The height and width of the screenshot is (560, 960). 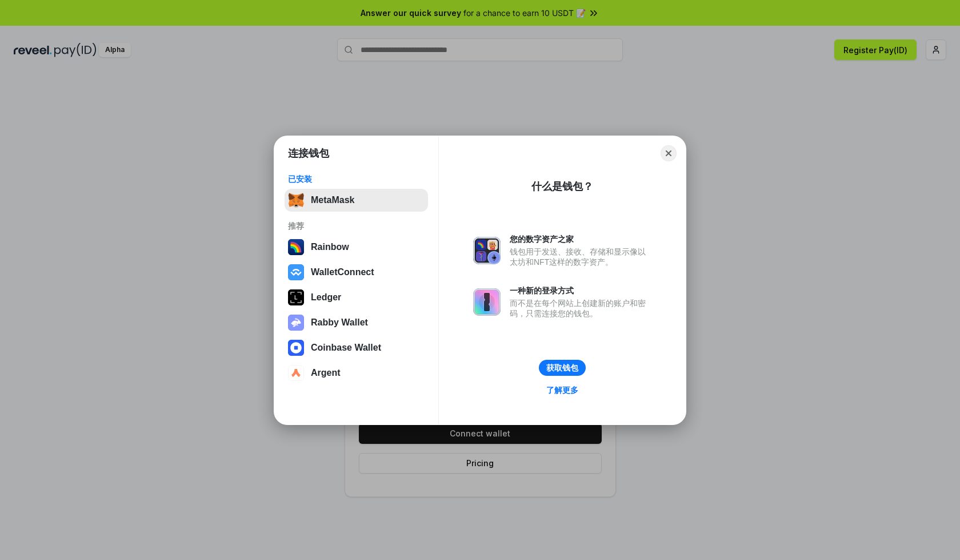 I want to click on div: WalletConnect, so click(x=342, y=272).